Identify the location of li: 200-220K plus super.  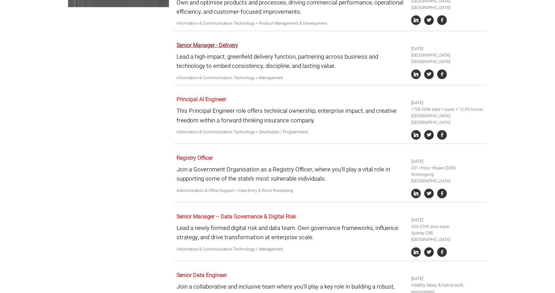
(448, 226).